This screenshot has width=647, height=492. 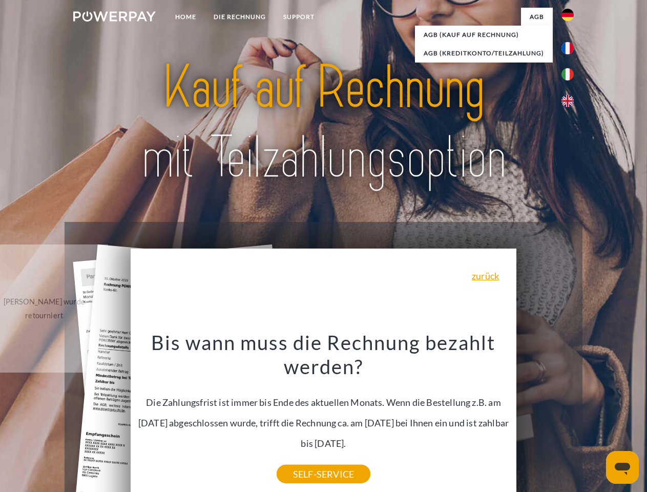 What do you see at coordinates (568, 15) in the screenshot?
I see `img: de` at bounding box center [568, 15].